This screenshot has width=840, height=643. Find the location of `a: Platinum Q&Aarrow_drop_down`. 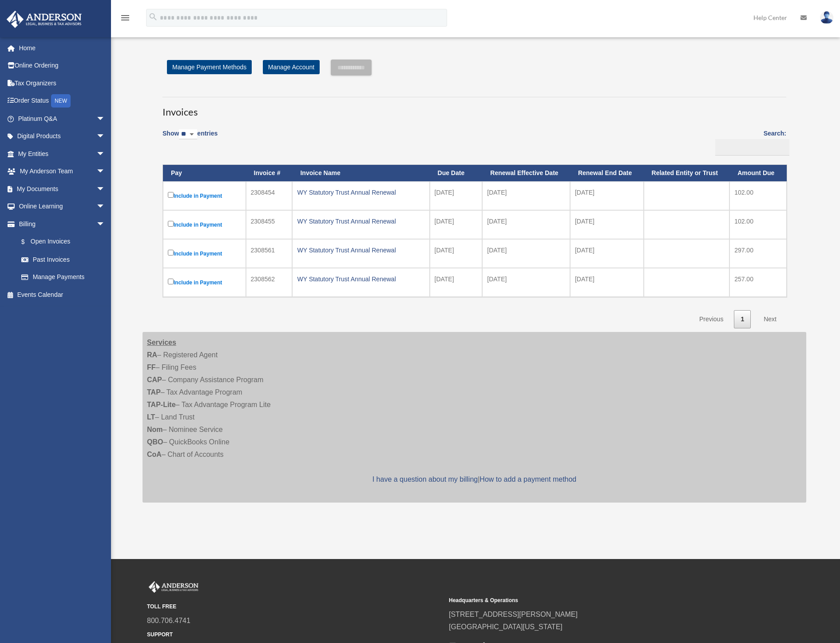

a: Platinum Q&Aarrow_drop_down is located at coordinates (63, 119).